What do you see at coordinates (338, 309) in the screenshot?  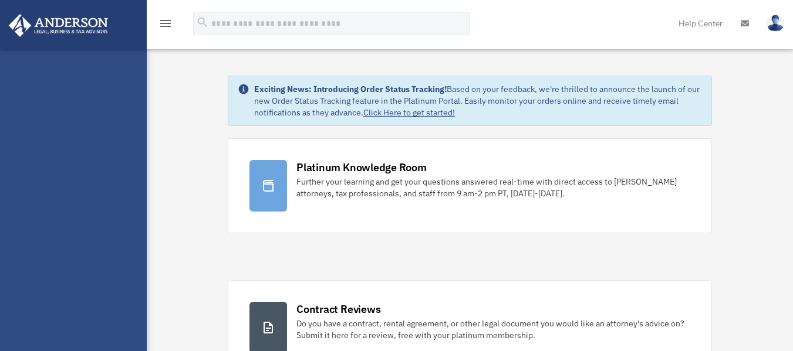 I see `div: Contract Reviews` at bounding box center [338, 309].